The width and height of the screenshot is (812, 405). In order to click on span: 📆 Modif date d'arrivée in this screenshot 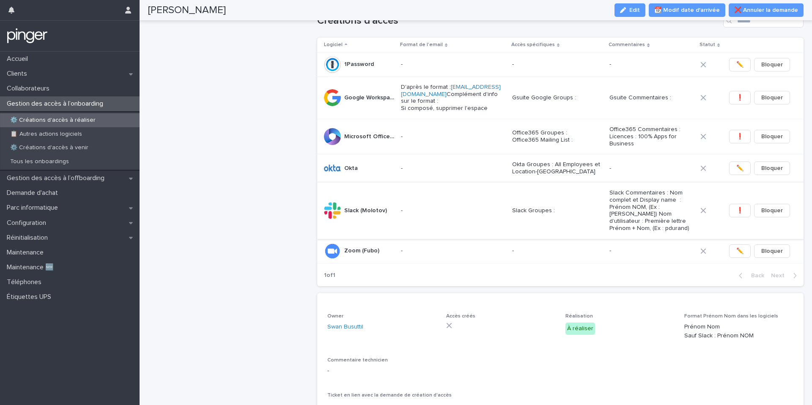, I will do `click(687, 10)`.